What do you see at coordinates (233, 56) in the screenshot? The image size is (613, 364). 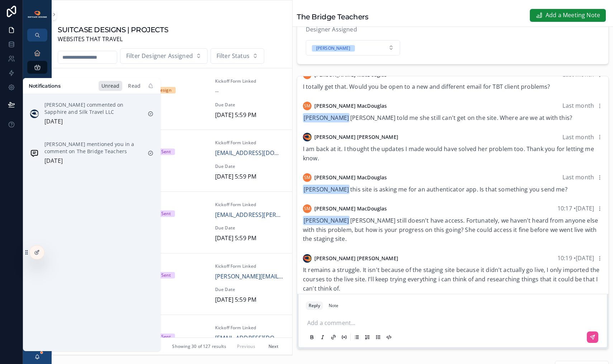 I see `span: Filter Status` at bounding box center [233, 56].